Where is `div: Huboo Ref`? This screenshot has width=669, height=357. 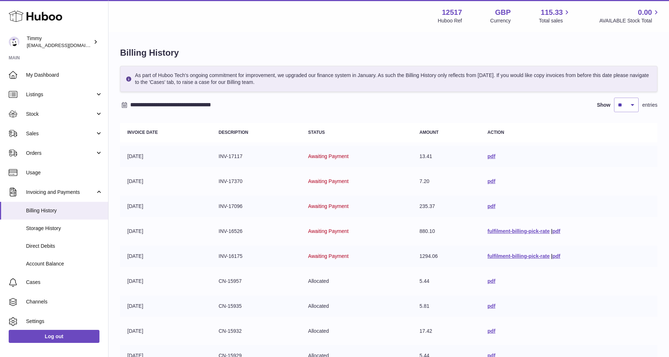 div: Huboo Ref is located at coordinates (450, 21).